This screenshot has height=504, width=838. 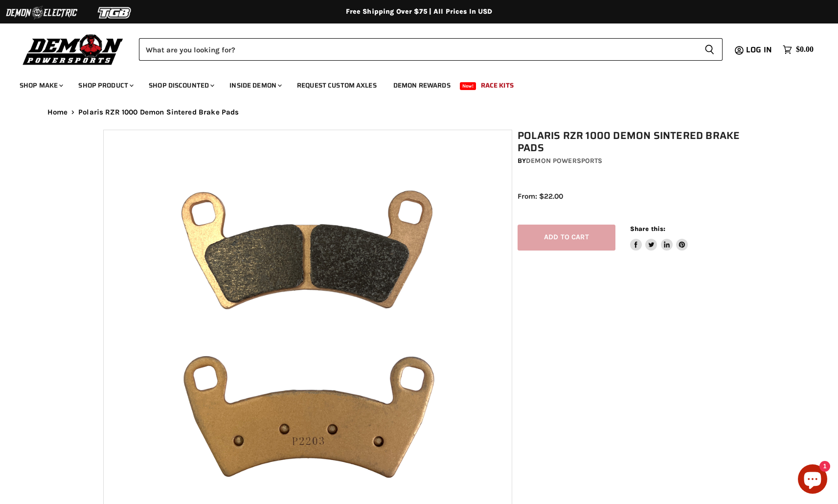 I want to click on a: Home, so click(x=58, y=112).